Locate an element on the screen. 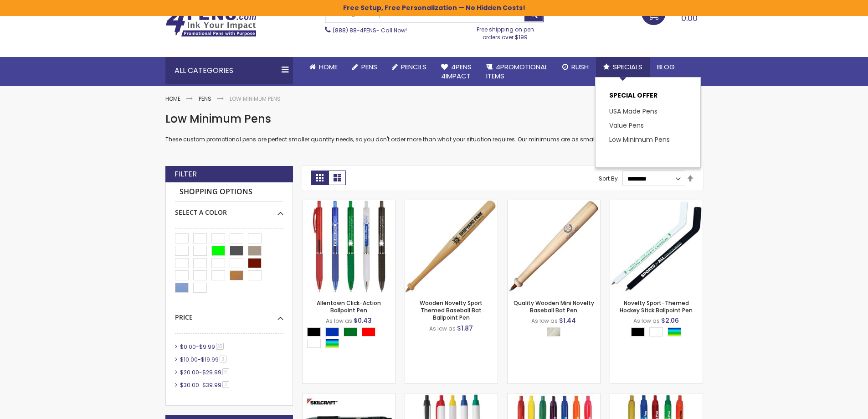  img: 4Pens Custom Pens and Promotional Products is located at coordinates (211, 22).